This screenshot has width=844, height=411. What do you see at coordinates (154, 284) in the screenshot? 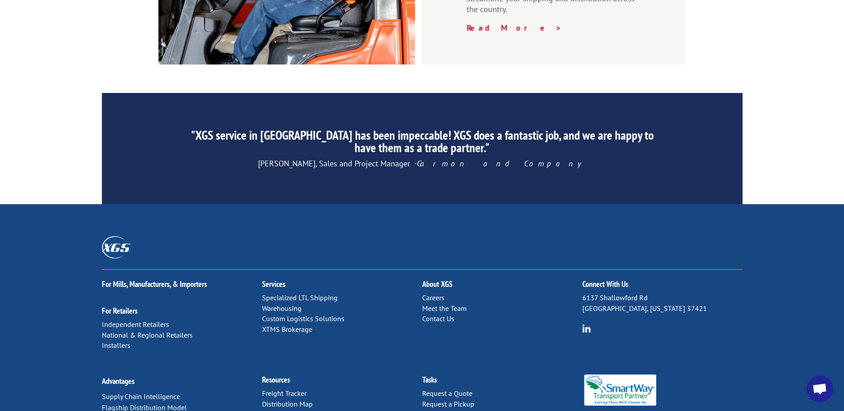
I see `a: For Mills, Manufacturers, & Importers` at bounding box center [154, 284].